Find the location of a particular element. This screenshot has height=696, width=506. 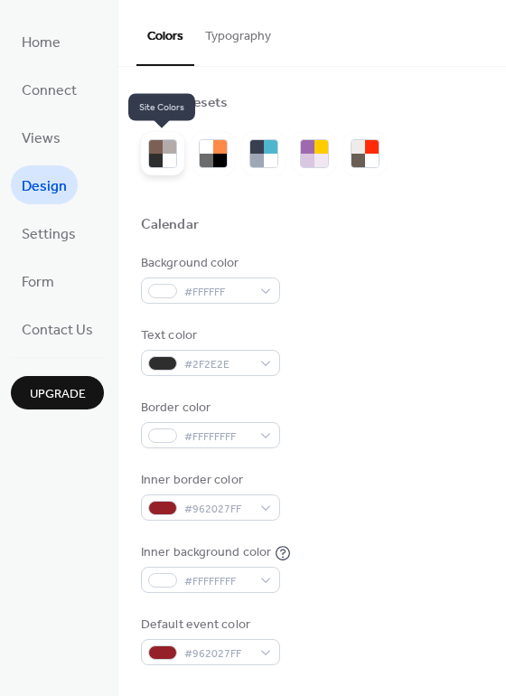

span: Design is located at coordinates (44, 186).